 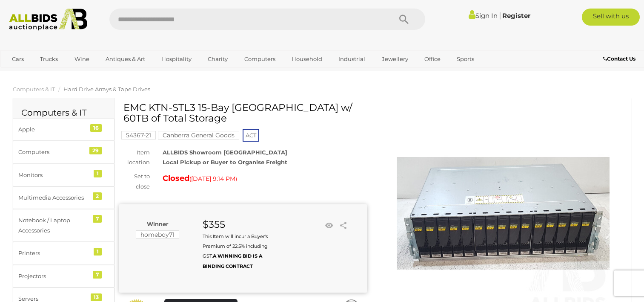 What do you see at coordinates (250, 135) in the screenshot?
I see `span: ACT` at bounding box center [250, 135].